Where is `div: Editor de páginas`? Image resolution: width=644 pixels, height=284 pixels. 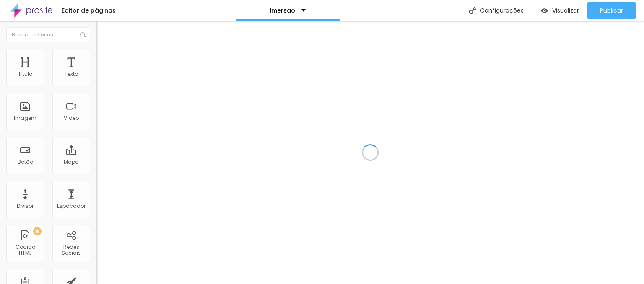
div: Editor de páginas is located at coordinates (86, 11).